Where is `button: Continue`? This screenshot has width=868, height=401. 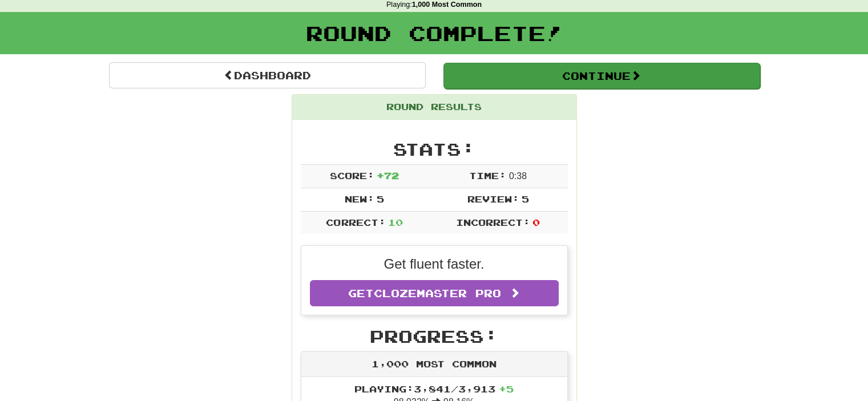
button: Continue is located at coordinates (602, 76).